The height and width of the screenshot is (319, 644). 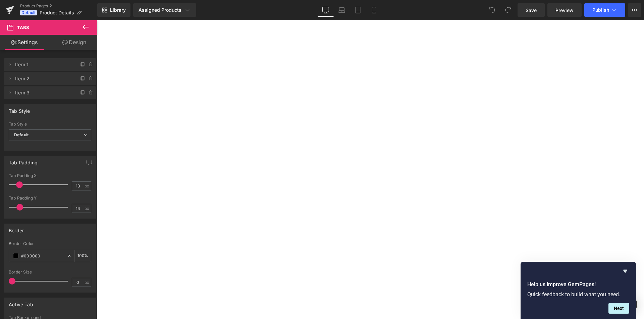 What do you see at coordinates (57, 13) in the screenshot?
I see `span: Product Details` at bounding box center [57, 13].